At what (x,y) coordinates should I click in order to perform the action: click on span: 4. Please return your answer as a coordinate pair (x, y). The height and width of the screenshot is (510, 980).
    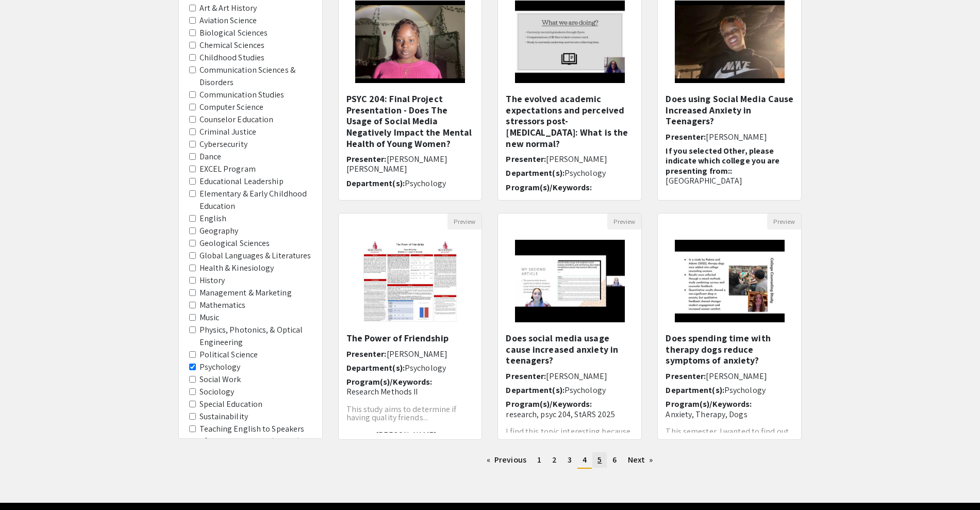
    Looking at the image, I should click on (584, 460).